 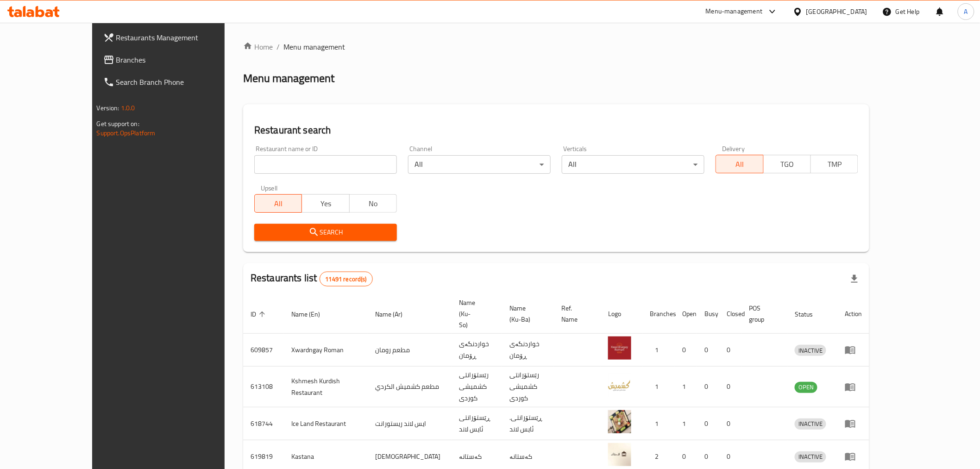 What do you see at coordinates (373, 204) in the screenshot?
I see `span: No` at bounding box center [373, 204].